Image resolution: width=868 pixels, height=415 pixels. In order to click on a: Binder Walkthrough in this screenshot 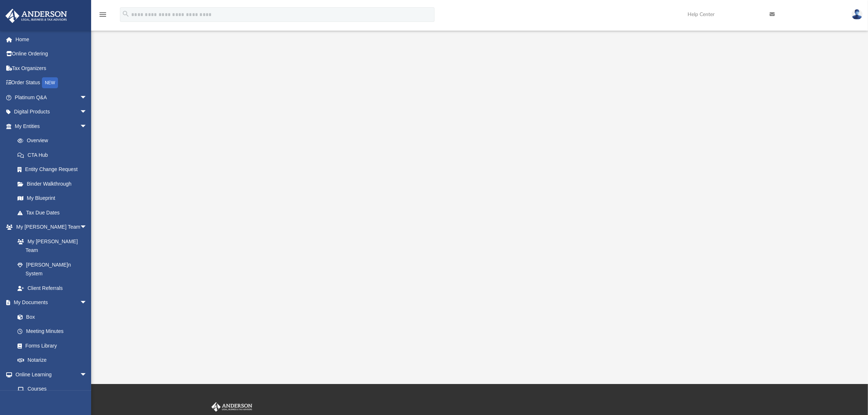, I will do `click(54, 184)`.